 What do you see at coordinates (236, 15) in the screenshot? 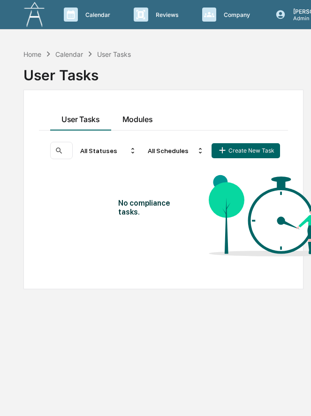
I see `p: Company` at bounding box center [236, 15].